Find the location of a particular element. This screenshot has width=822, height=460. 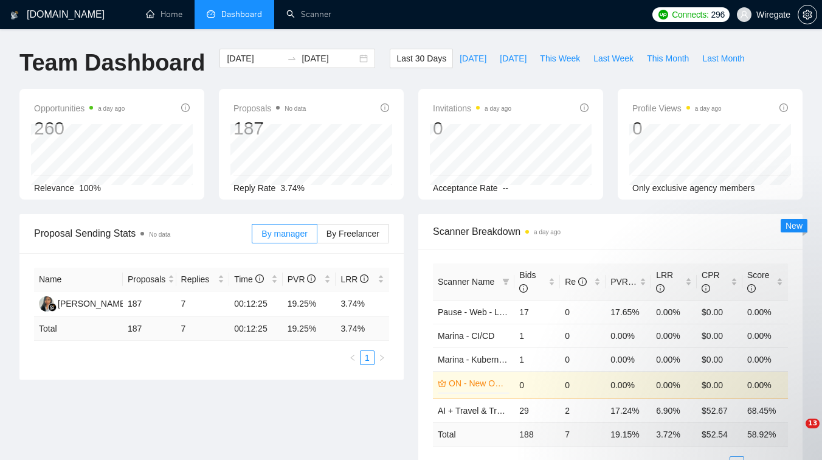

span: swap-right is located at coordinates (292, 58).